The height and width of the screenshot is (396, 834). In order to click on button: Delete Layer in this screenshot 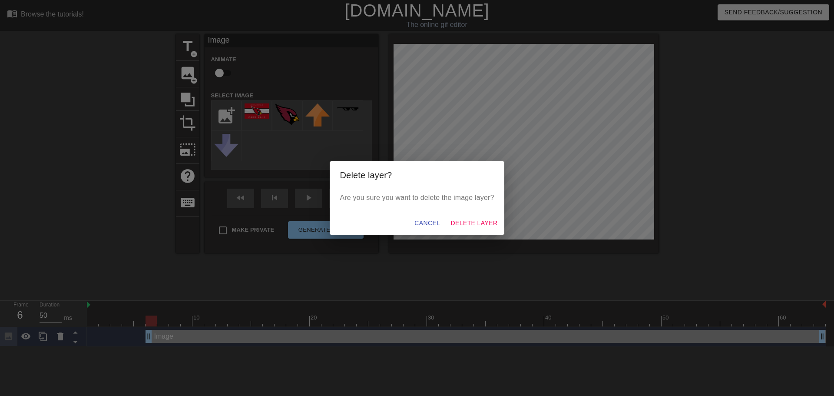, I will do `click(474, 223)`.